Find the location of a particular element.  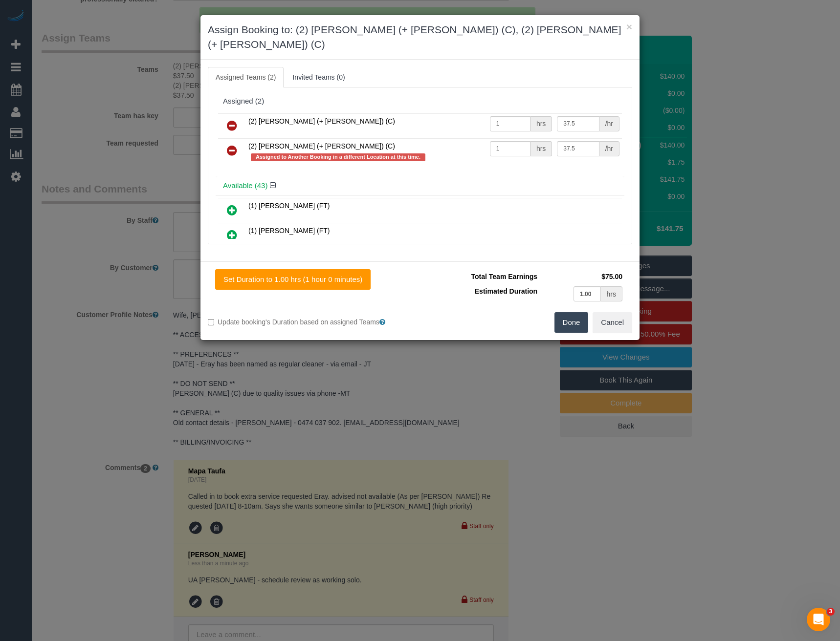

input: Update booking's Duration based on assigned Teams is located at coordinates (211, 321).